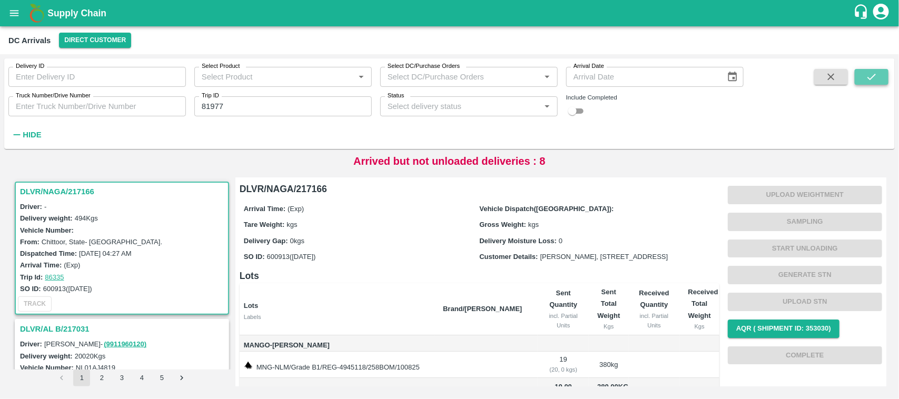 This screenshot has width=899, height=399. Describe the element at coordinates (423, 66) in the screenshot. I see `label: Select DC/Purchase Orders` at that location.